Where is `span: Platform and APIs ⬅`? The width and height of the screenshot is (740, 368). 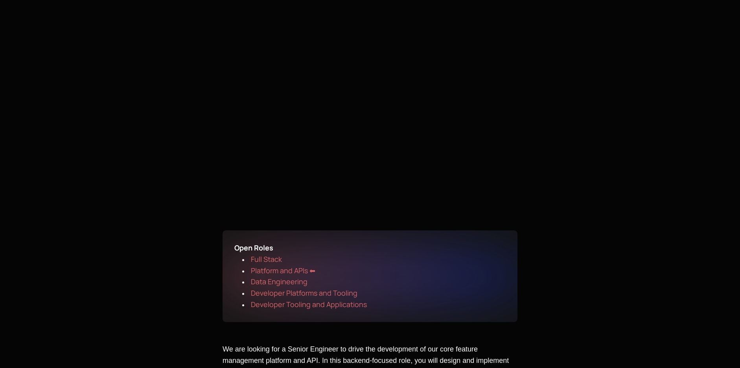 span: Platform and APIs ⬅ is located at coordinates (283, 270).